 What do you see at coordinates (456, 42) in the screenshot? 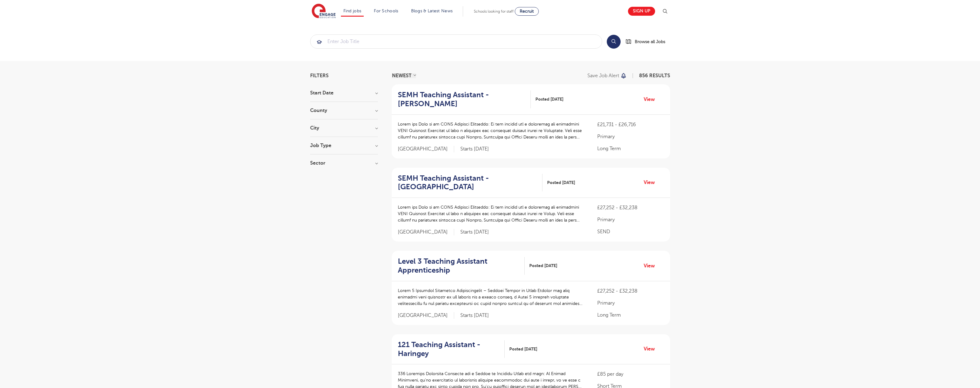
I see `input: Submit` at bounding box center [456, 42].